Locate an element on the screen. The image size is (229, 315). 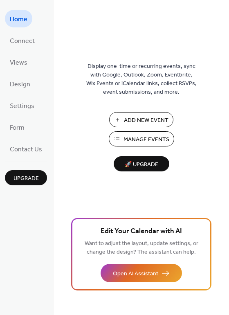
a: Settings is located at coordinates (22, 105).